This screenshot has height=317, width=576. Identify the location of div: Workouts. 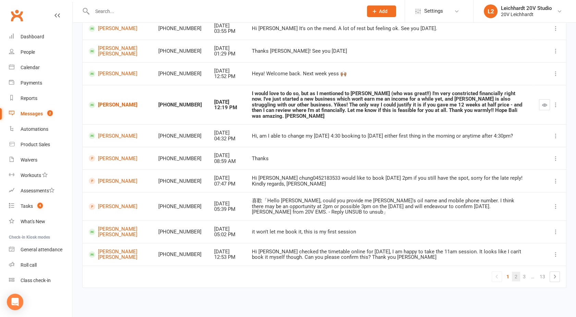
(31, 175).